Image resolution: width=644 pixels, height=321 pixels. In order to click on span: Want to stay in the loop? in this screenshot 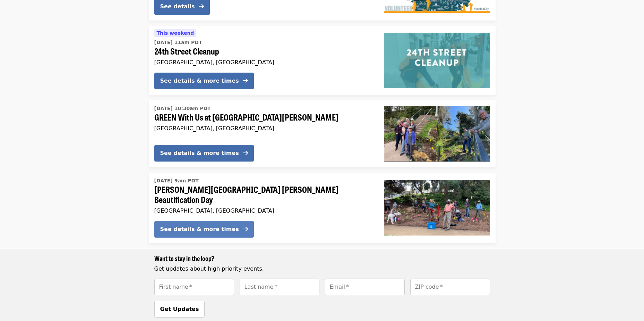, I will do `click(184, 258)`.